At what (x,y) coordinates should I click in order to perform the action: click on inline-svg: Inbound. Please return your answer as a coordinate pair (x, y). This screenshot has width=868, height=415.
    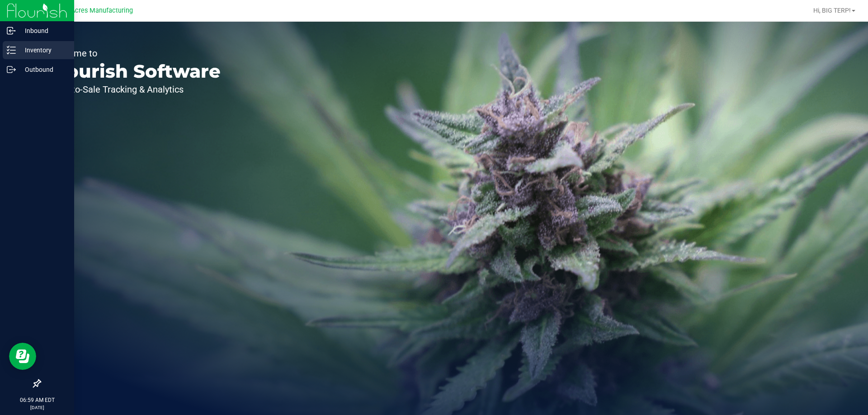
    Looking at the image, I should click on (11, 31).